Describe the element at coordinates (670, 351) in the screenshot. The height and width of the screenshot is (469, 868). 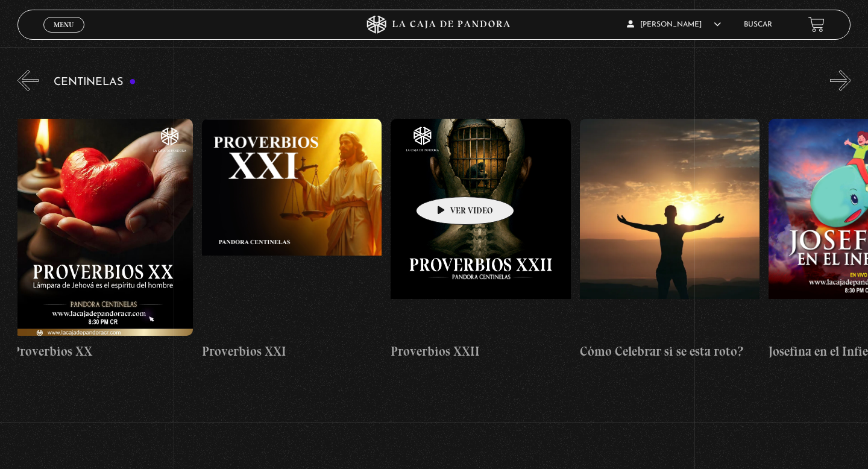
I see `h4: Cómo Celebrar si se esta roto?` at that location.